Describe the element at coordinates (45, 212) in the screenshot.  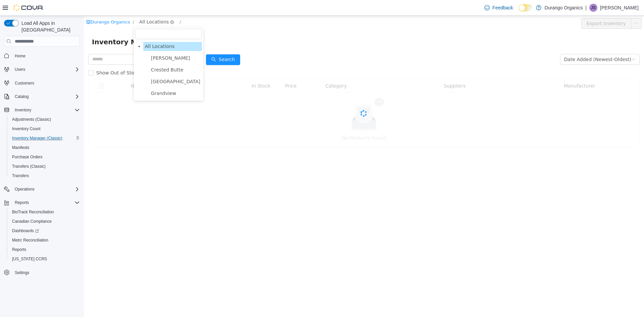
I see `button: BioTrack Reconciliation` at that location.